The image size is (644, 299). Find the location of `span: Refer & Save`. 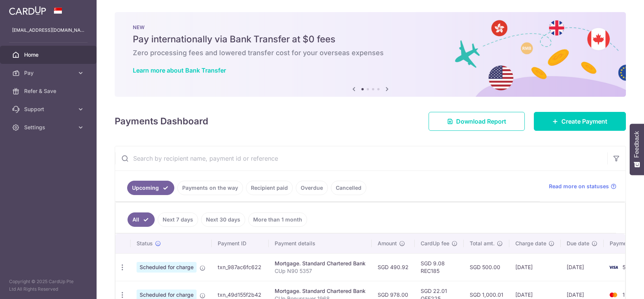

span: Refer & Save is located at coordinates (49, 91).